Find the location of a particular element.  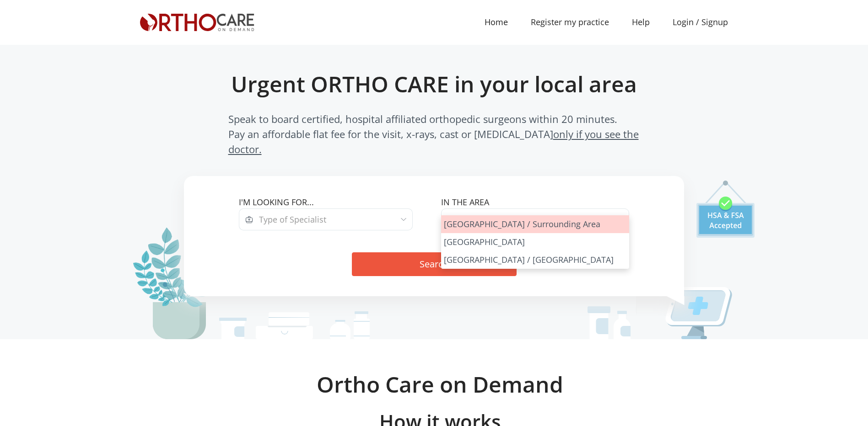

a: Home is located at coordinates (496, 22).